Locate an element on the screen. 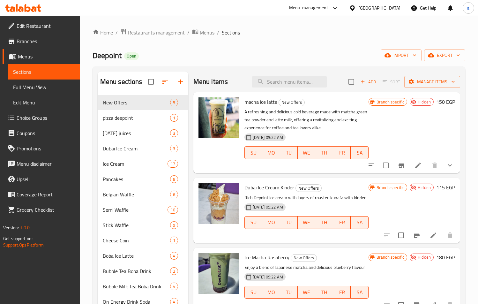 The width and height of the screenshot is (478, 304). span: Get support on: is located at coordinates (18, 239).